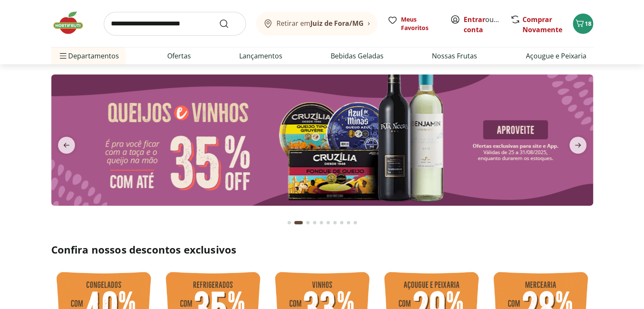 This screenshot has height=309, width=644. Describe the element at coordinates (322, 250) in the screenshot. I see `h2: Confira nossos descontos exclusivos` at that location.